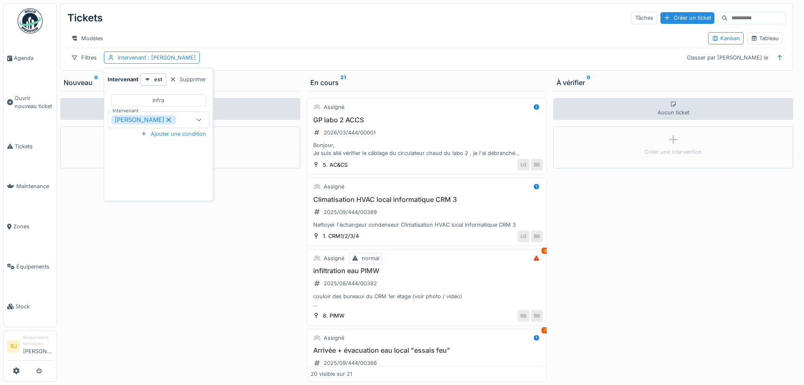 The image size is (804, 385). Describe the element at coordinates (427, 199) in the screenshot. I see `h3: Climatisation HVAC local informatique CRM 3` at that location.